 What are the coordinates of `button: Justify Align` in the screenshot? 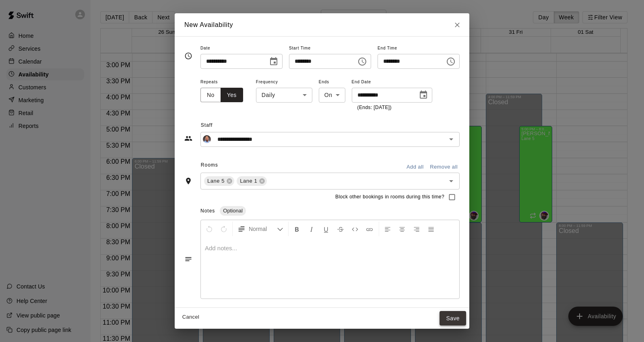 It's located at (431, 229).